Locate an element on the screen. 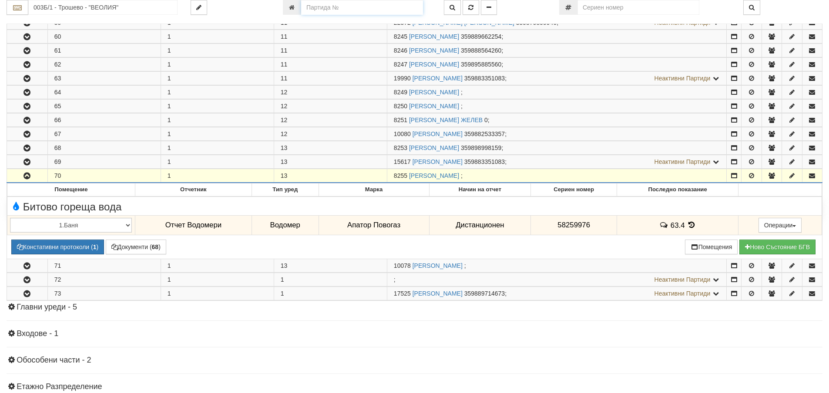  span: 359889662254 is located at coordinates (481, 37).